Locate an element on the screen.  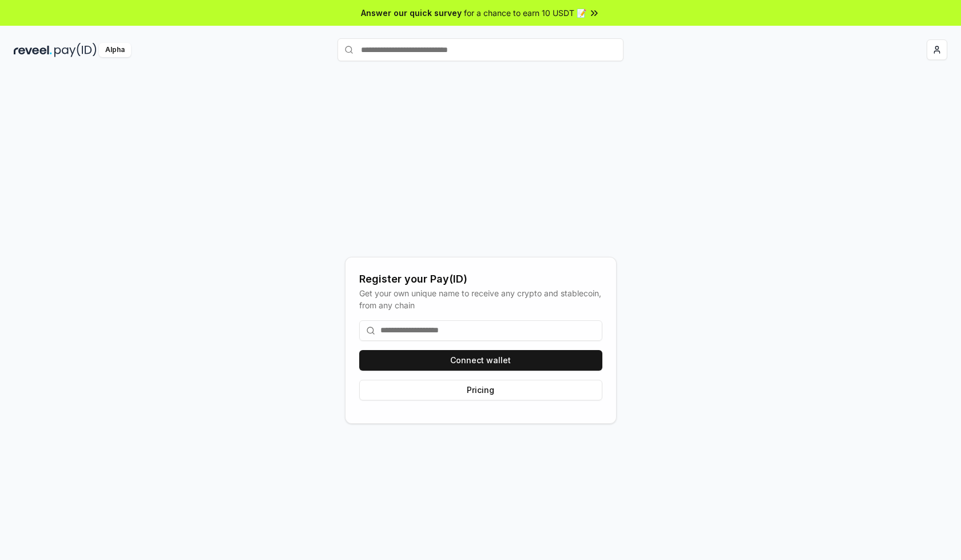
img: reveel_dark is located at coordinates (33, 50).